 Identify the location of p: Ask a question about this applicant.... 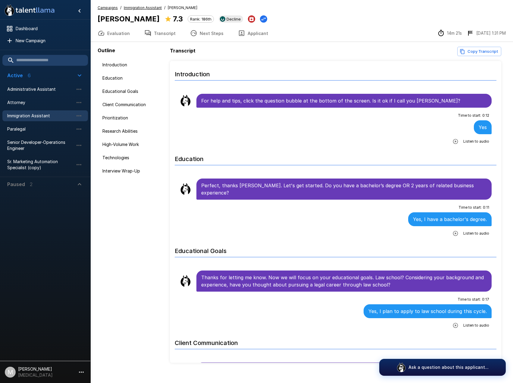
(449, 367).